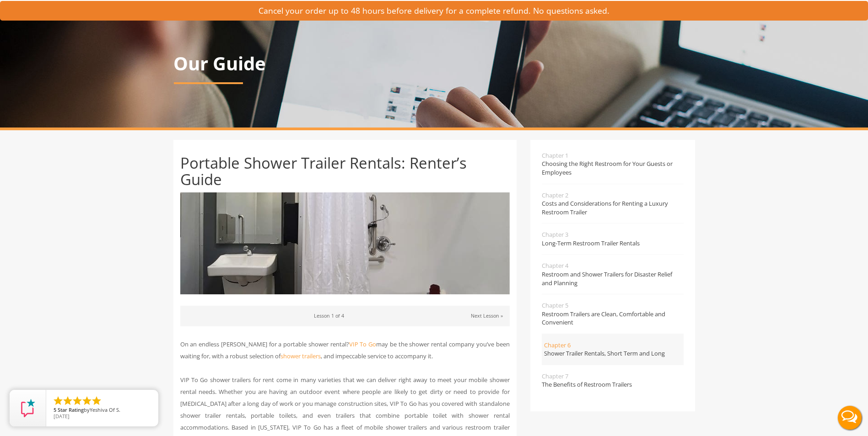 The height and width of the screenshot is (436, 868). What do you see at coordinates (55, 410) in the screenshot?
I see `span: 5` at bounding box center [55, 410].